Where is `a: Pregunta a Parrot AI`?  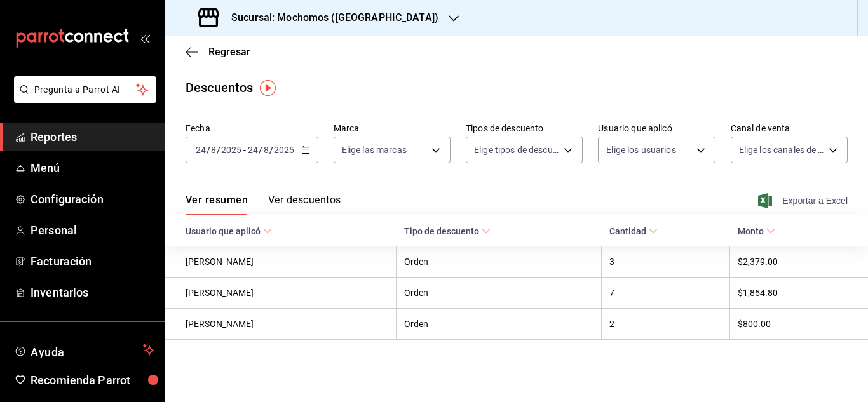
a: Pregunta a Parrot AI is located at coordinates (83, 98).